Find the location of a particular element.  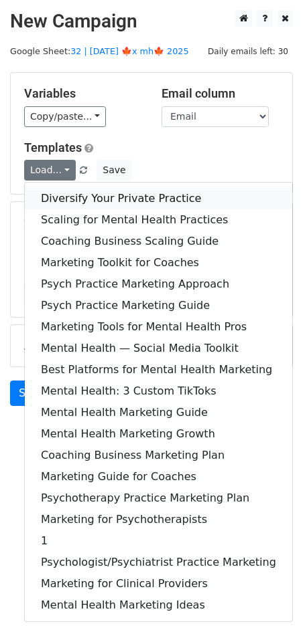

span: Daily emails left: 30 is located at coordinates (248, 52).